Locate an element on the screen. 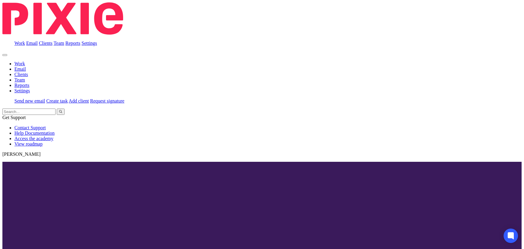  span: Access the academy is located at coordinates (34, 138).